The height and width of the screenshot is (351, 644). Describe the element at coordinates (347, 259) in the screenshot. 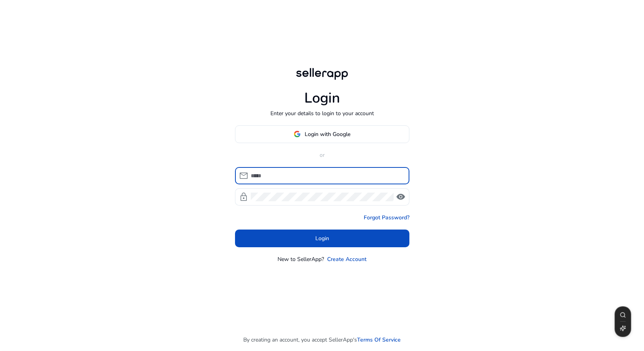

I see `a: Create Account` at that location.